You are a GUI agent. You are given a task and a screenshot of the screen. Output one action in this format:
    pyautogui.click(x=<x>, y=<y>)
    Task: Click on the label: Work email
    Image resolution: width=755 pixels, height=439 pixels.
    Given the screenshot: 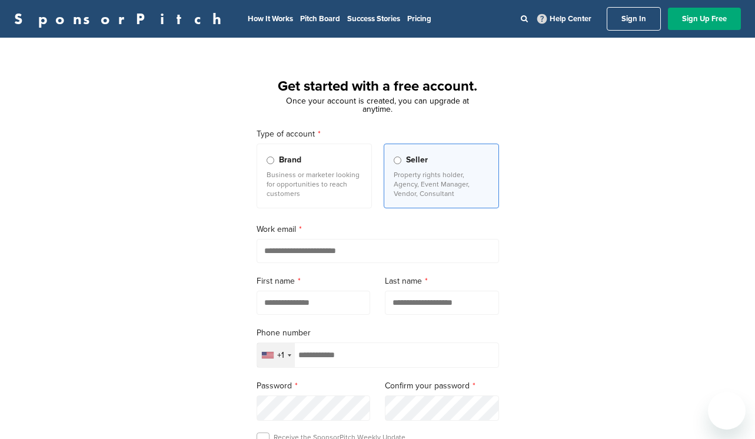 What is the action you would take?
    pyautogui.click(x=378, y=230)
    